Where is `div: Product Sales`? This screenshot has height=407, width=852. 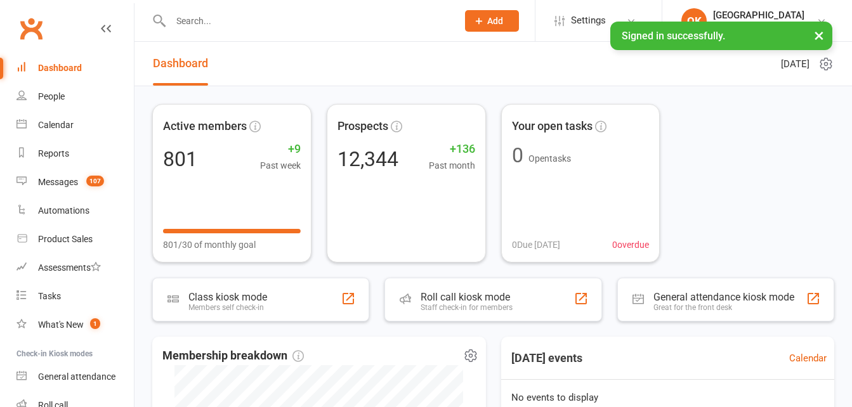 div: Product Sales is located at coordinates (65, 239).